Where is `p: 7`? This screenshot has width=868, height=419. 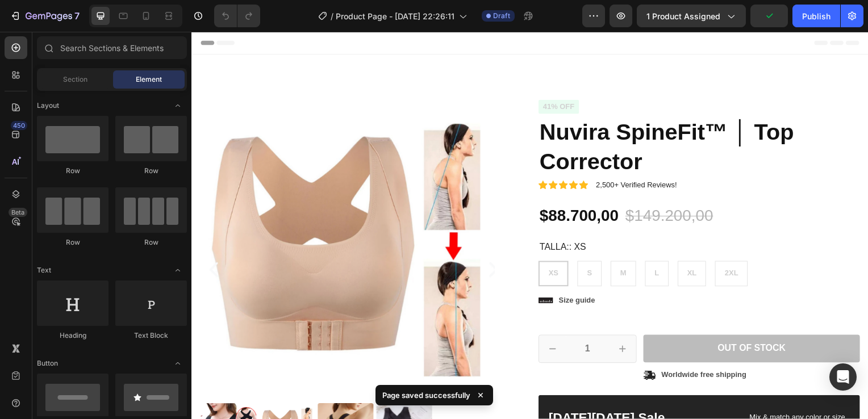
p: 7 is located at coordinates (77, 16).